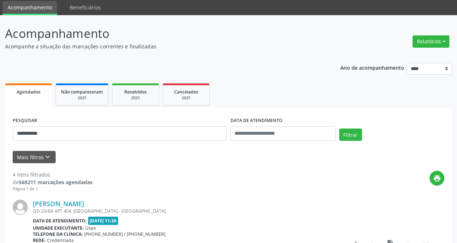 Image resolution: width=457 pixels, height=243 pixels. I want to click on span: Agendados, so click(29, 92).